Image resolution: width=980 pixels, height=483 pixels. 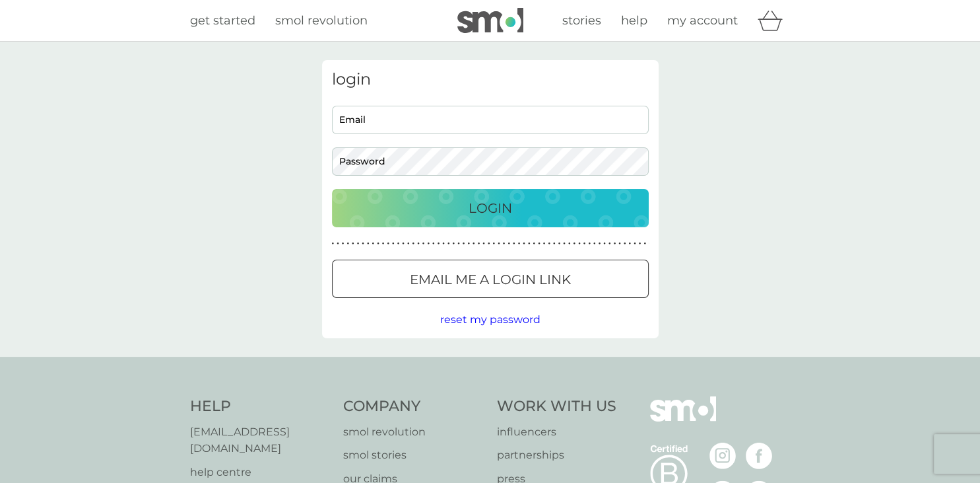 What do you see at coordinates (490, 319) in the screenshot?
I see `button: reset my password` at bounding box center [490, 319].